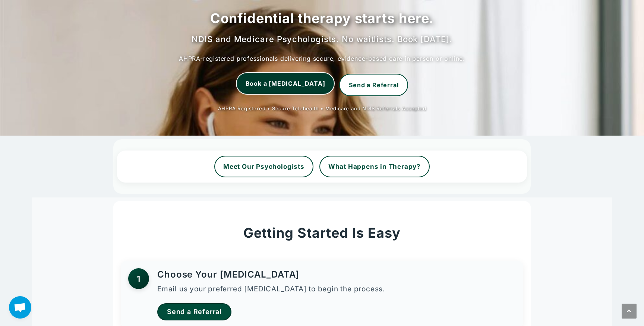 The image size is (644, 326). What do you see at coordinates (322, 58) in the screenshot?
I see `p: AHPRA-registered professionals delivering secure, evidence-based care in person or online.` at bounding box center [322, 58].